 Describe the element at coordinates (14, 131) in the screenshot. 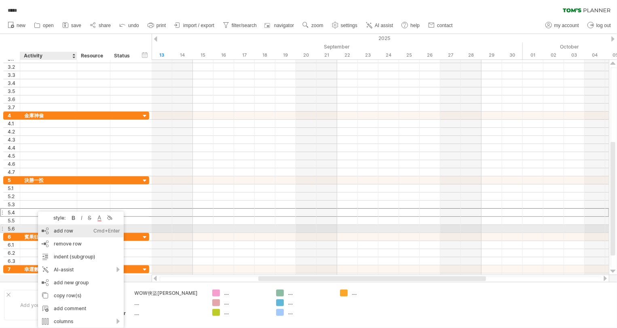

I see `div: 4.2` at that location.